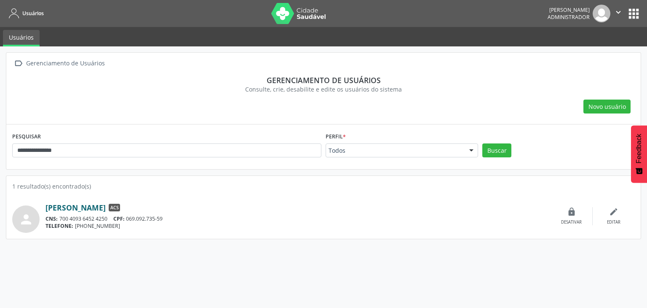  I want to click on span: CNS:, so click(51, 218).